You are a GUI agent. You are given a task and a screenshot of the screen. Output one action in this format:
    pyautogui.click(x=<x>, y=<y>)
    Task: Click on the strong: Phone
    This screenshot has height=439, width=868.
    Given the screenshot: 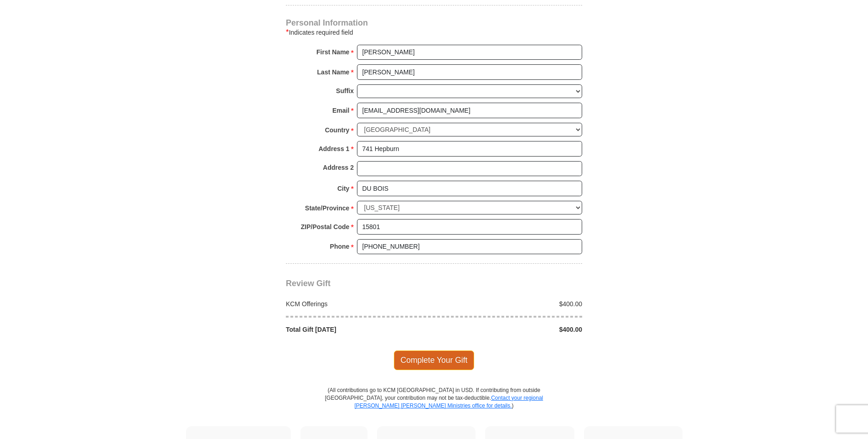 What is the action you would take?
    pyautogui.click(x=340, y=246)
    